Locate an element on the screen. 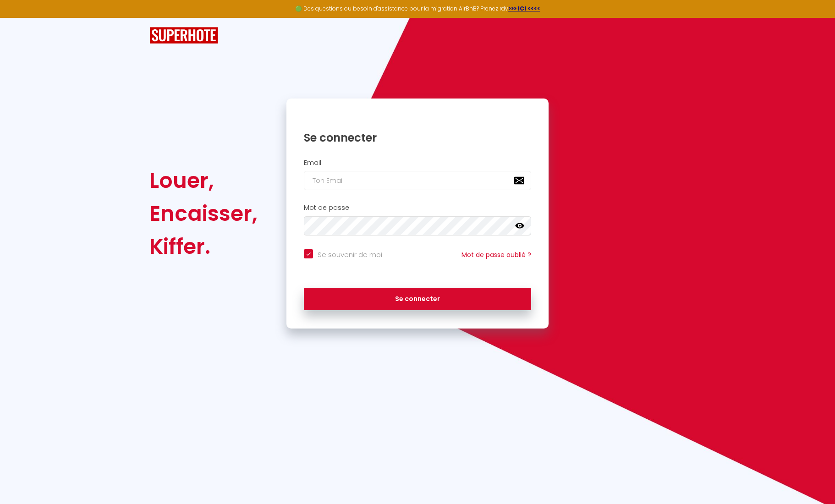  div: Louer, is located at coordinates (204, 181).